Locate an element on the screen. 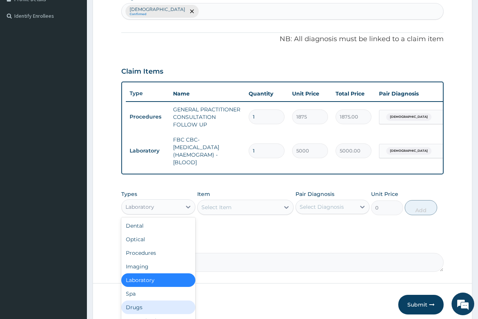  div: Dental is located at coordinates (158, 226).